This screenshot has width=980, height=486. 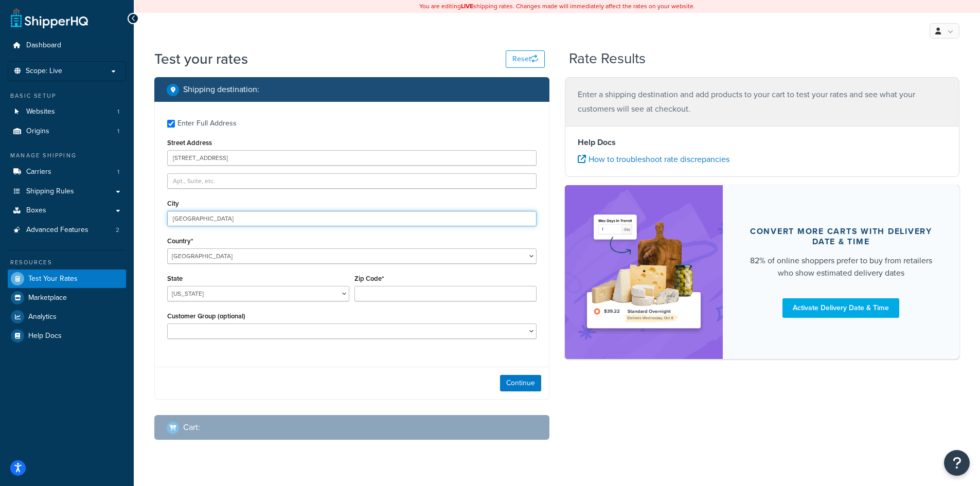 What do you see at coordinates (841, 237) in the screenshot?
I see `div: Convert more carts with delivery date & time` at bounding box center [841, 237].